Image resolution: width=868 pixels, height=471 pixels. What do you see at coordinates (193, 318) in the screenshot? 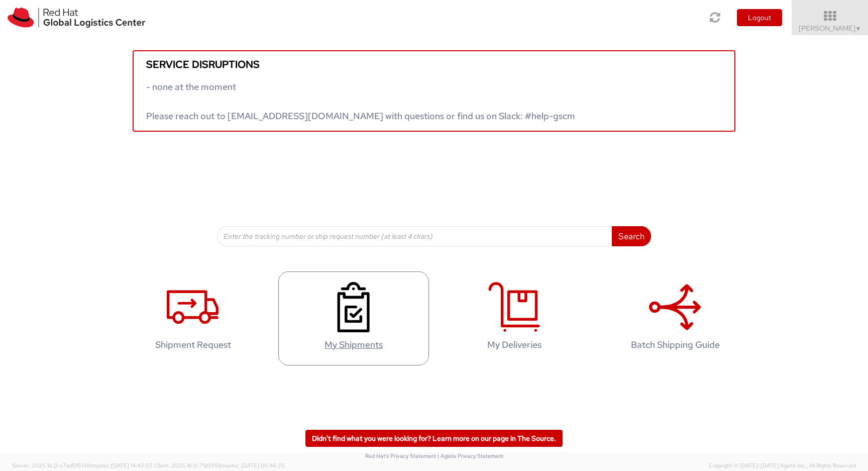
I see `a: Shipment Request` at bounding box center [193, 318].